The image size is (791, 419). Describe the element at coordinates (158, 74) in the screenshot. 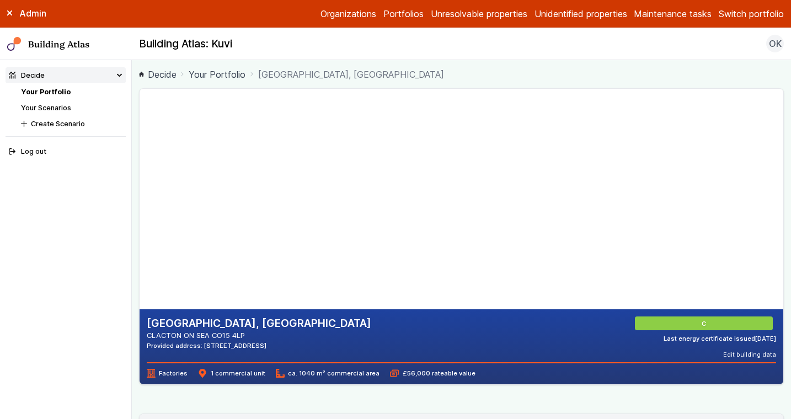

I see `a: Decide` at that location.